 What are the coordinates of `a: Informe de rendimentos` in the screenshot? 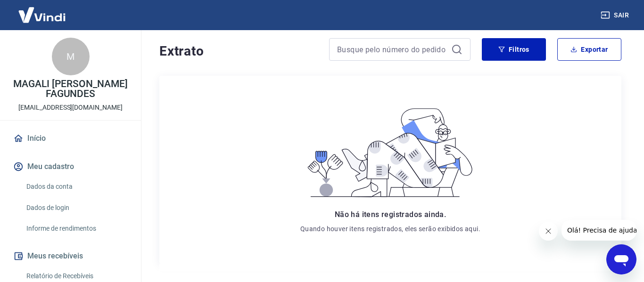 It's located at (76, 228).